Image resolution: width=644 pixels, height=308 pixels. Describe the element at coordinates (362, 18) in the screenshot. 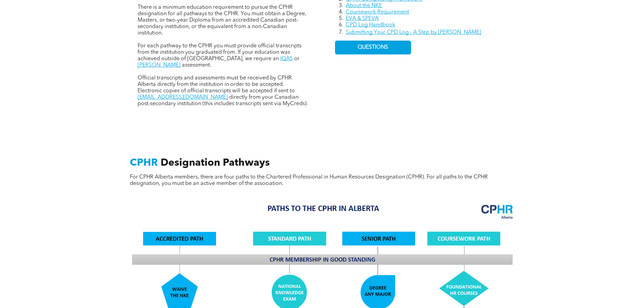

I see `a: EVA & SPEVA` at that location.